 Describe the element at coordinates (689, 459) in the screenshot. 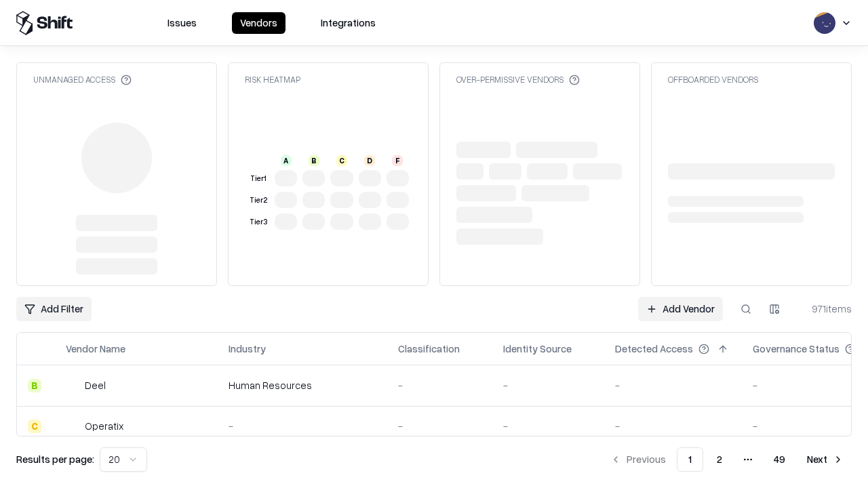

I see `button: 1` at that location.